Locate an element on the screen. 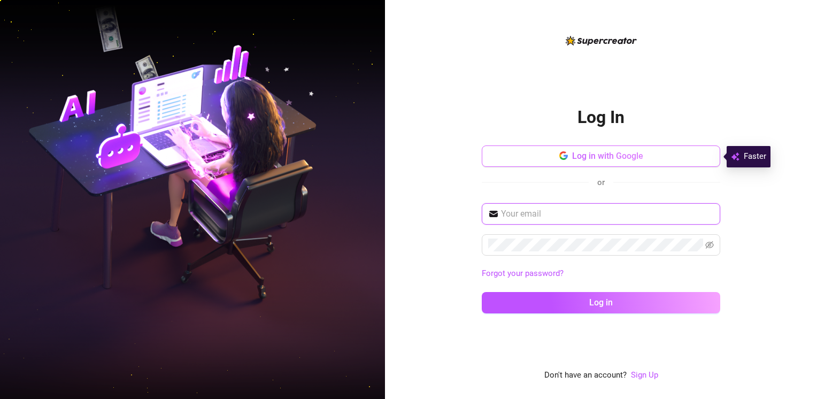 This screenshot has height=399, width=817. span: Log in with Google is located at coordinates (607, 156).